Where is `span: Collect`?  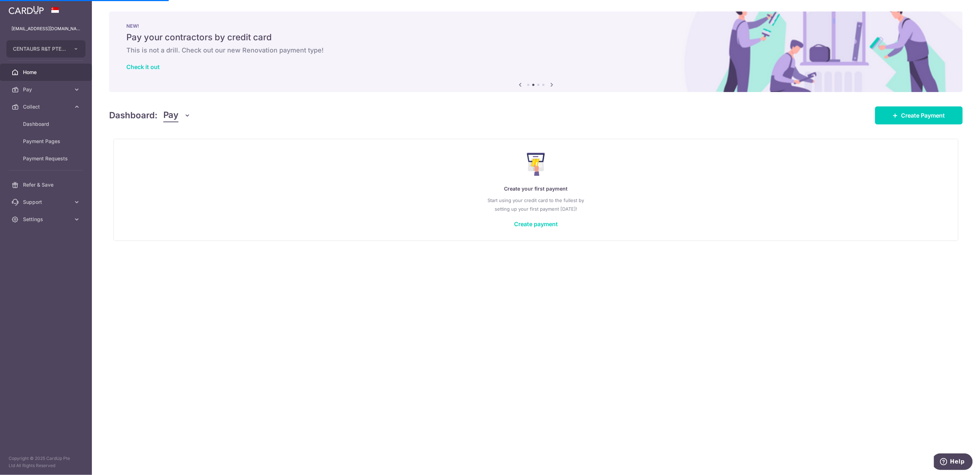 span: Collect is located at coordinates (47, 107).